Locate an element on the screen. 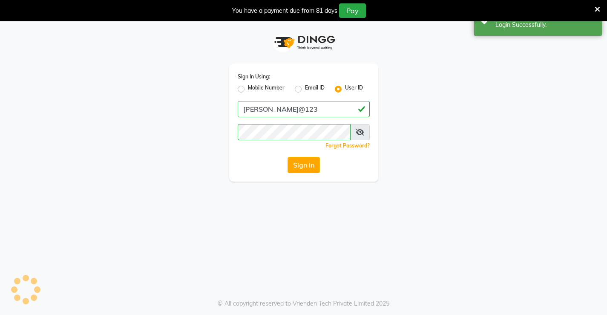 The height and width of the screenshot is (315, 607). label: Email ID is located at coordinates (315, 89).